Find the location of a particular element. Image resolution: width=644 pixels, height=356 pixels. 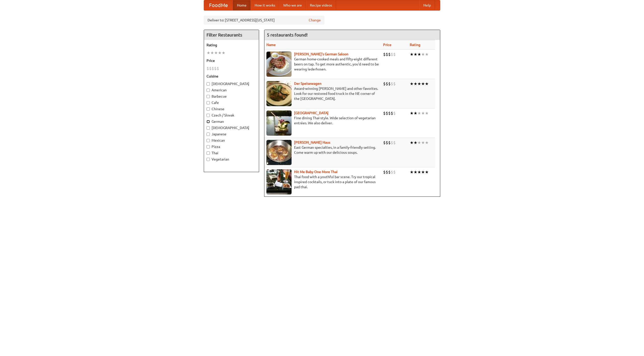

img: satay.jpg is located at coordinates (279, 123).